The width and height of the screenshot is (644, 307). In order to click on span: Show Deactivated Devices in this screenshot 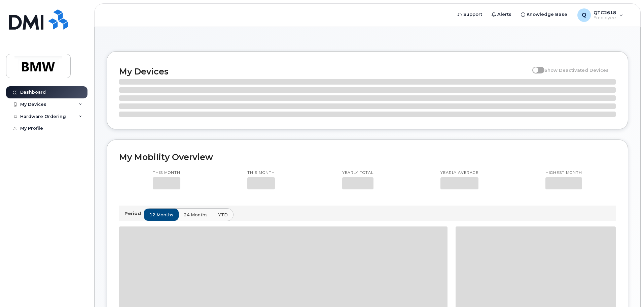, I will do `click(577, 70)`.